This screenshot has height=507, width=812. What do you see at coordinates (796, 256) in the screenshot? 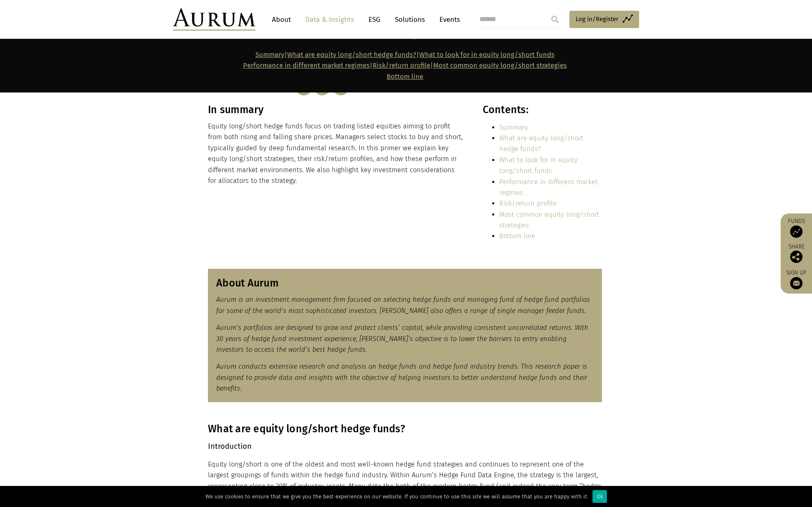
I see `img: Share this post` at bounding box center [796, 256].